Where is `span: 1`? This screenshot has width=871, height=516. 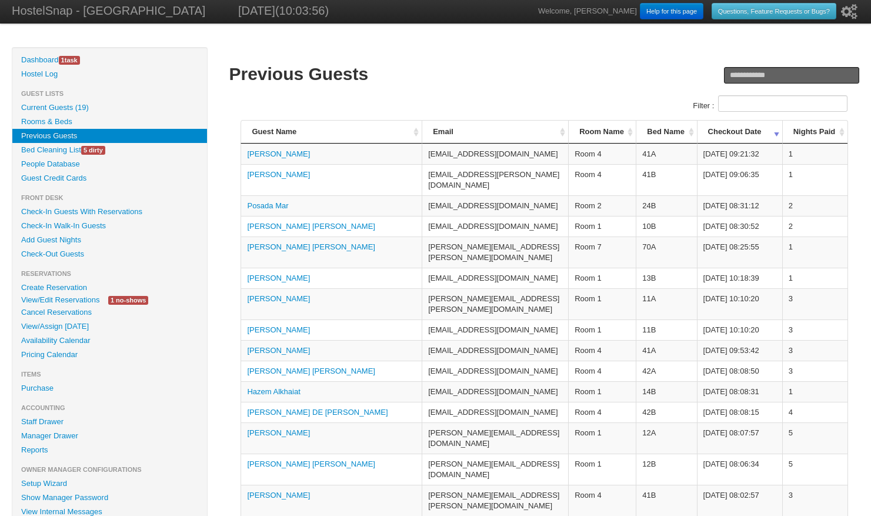 span: 1 is located at coordinates (63, 60).